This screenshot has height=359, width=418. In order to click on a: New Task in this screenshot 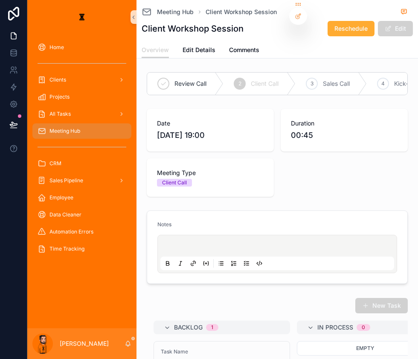, I will do `click(381, 305)`.